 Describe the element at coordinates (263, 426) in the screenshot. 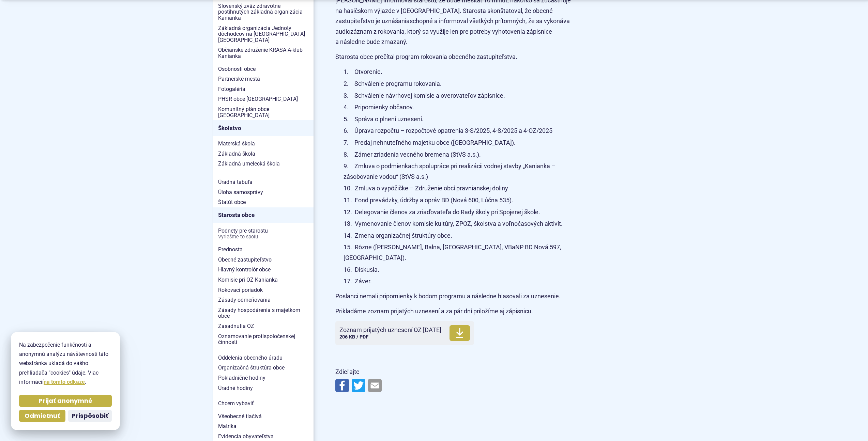

I see `a: Matrika` at that location.